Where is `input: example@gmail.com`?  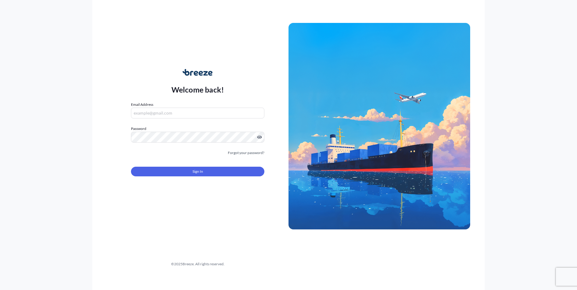 input: example@gmail.com is located at coordinates (198, 113).